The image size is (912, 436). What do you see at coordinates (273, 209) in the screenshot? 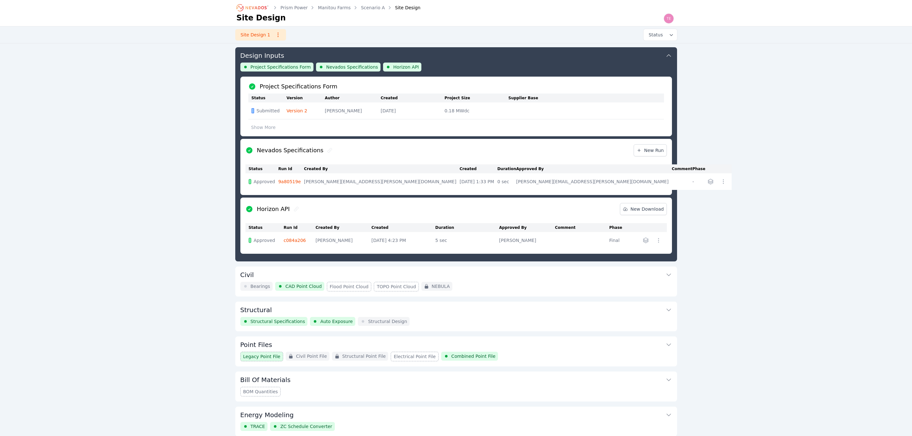
I see `h2: Horizon API` at bounding box center [273, 209].